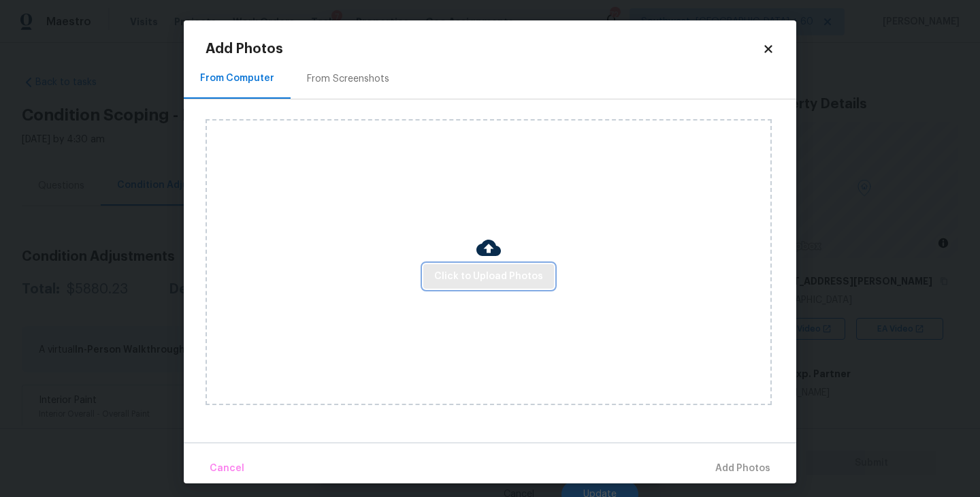 This screenshot has width=980, height=497. What do you see at coordinates (227, 468) in the screenshot?
I see `button: Cancel` at bounding box center [227, 468].